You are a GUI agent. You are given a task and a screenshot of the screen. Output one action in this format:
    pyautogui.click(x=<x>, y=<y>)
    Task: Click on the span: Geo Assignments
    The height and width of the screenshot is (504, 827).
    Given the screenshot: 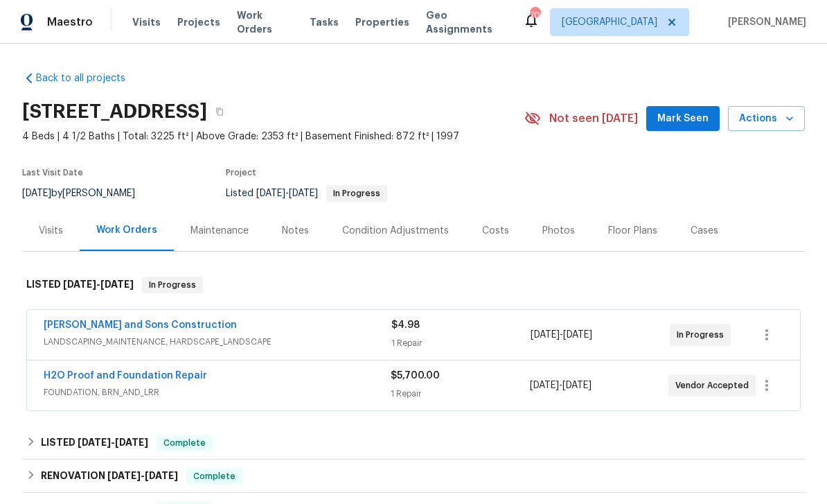 What is the action you would take?
    pyautogui.click(x=467, y=22)
    